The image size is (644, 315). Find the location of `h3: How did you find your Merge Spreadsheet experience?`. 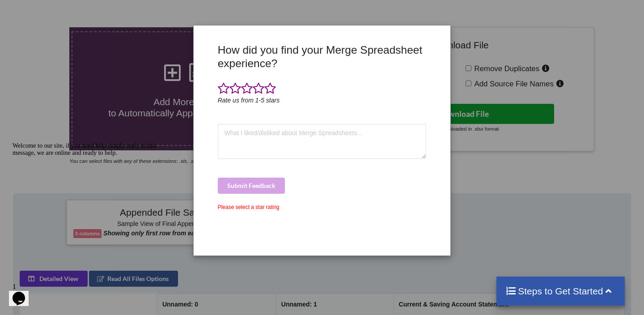

h3: How did you find your Merge Spreadsheet experience? is located at coordinates (322, 56).